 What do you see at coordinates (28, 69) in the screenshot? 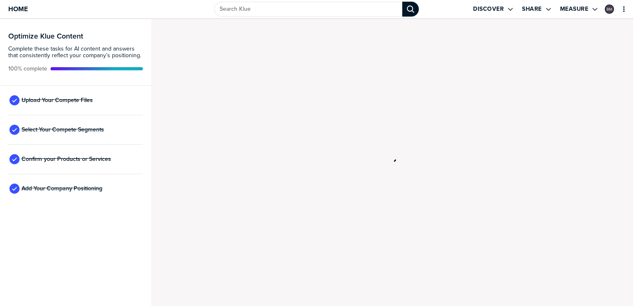
I see `span: Active` at bounding box center [28, 69].